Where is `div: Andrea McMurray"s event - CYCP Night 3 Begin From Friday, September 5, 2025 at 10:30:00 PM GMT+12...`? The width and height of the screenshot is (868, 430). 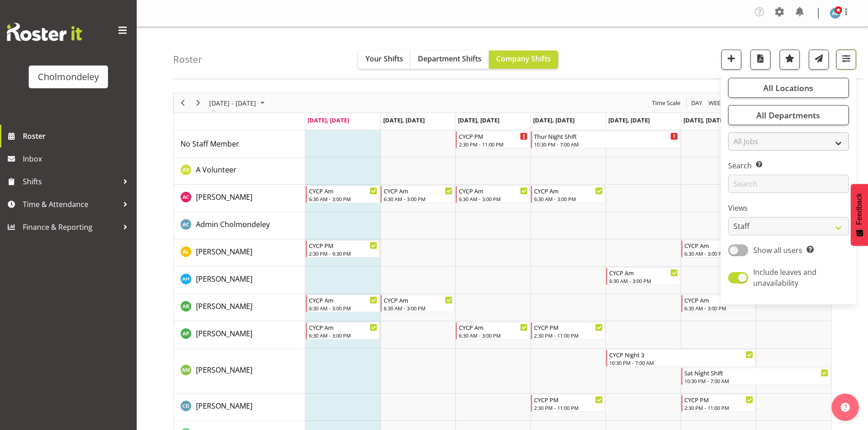
div: Andrea McMurray"s event - CYCP Night 3 Begin From Friday, September 5, 2025 at 10:30:00 PM GMT+12... is located at coordinates (681, 358).